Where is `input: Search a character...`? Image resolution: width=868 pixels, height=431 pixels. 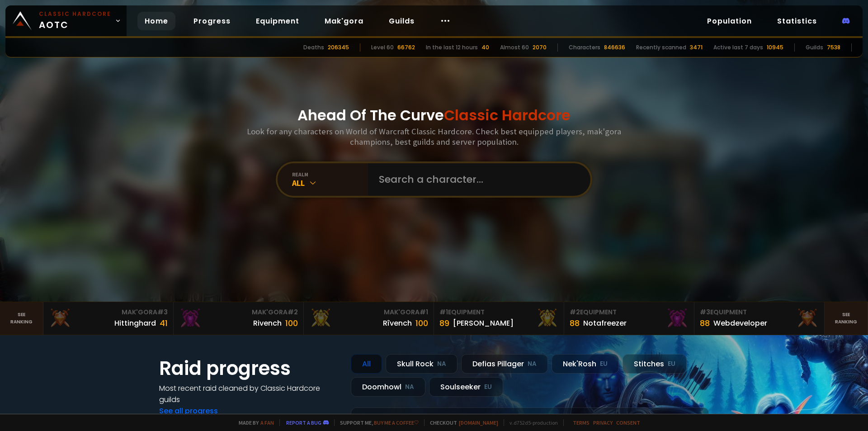 input: Search a character... is located at coordinates (477, 179).